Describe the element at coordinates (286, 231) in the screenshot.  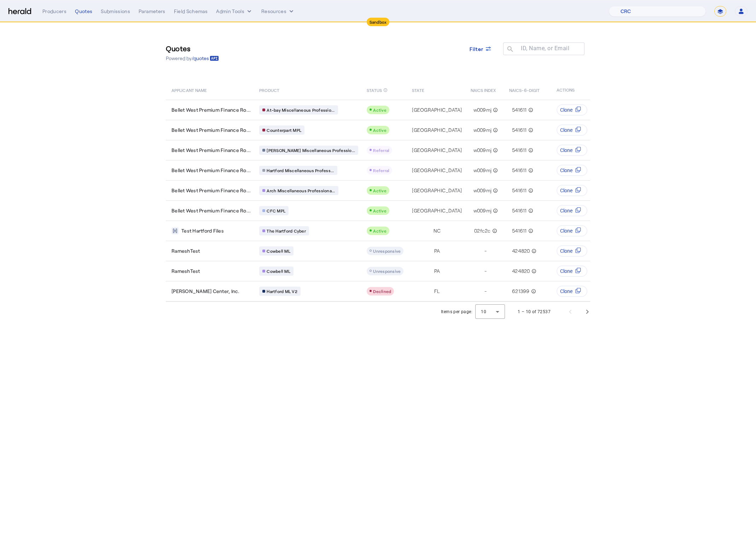
I see `span: The Hartford Cyber` at that location.